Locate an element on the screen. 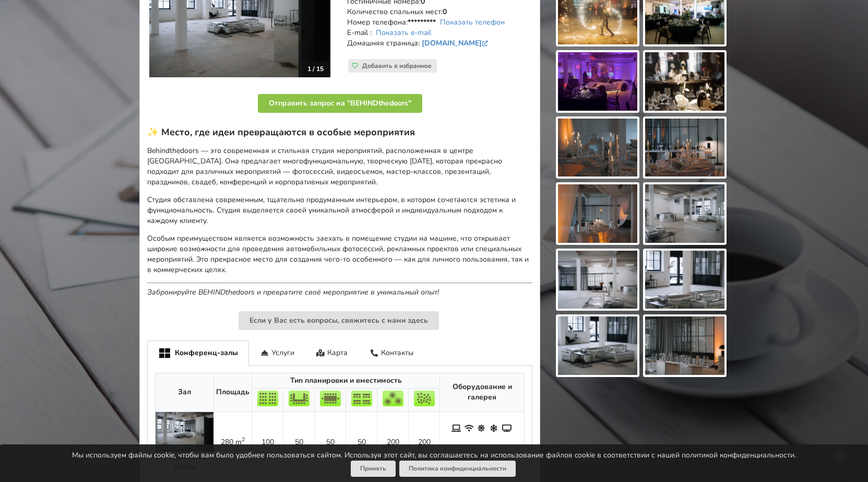 The image size is (868, 482). h3: ✨ Место, где идеи превращаются в особые мероприятия is located at coordinates (340, 132).